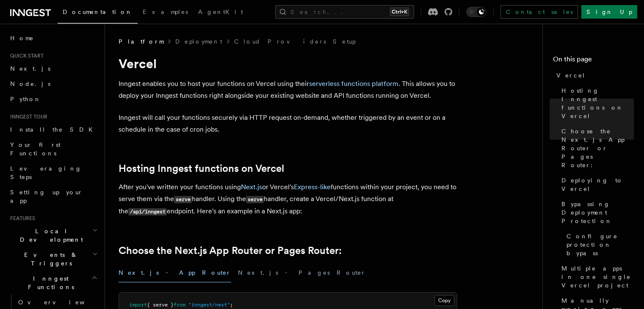  What do you see at coordinates (50, 259) in the screenshot?
I see `span: Events & Triggers` at bounding box center [50, 259].